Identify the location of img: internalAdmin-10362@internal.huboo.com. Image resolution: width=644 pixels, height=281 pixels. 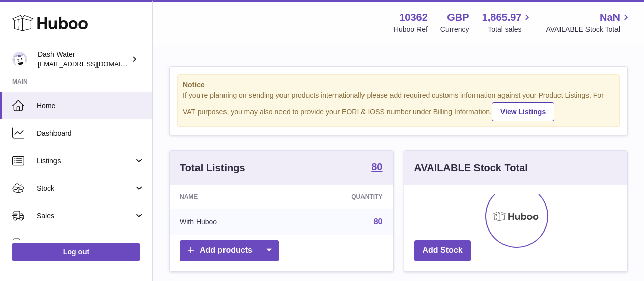
(20, 59).